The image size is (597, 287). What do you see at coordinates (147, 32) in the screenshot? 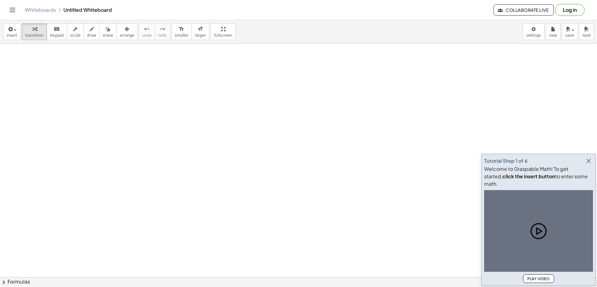
I see `button: undoundo` at bounding box center [147, 32].